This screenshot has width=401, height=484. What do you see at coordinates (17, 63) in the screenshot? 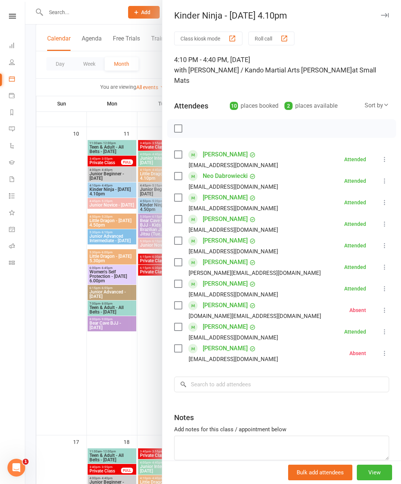
I see `a: People` at bounding box center [17, 63].